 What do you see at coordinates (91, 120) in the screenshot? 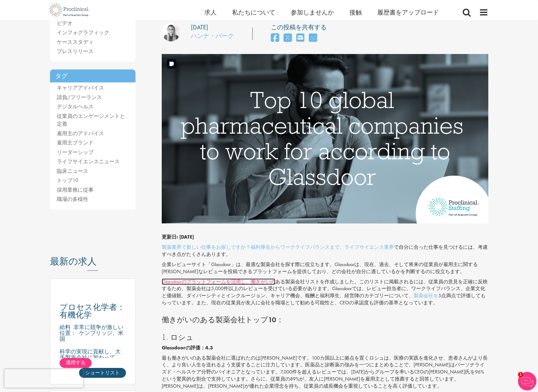
I see `font: 従業員のエンゲージメントと定着` at bounding box center [91, 120].